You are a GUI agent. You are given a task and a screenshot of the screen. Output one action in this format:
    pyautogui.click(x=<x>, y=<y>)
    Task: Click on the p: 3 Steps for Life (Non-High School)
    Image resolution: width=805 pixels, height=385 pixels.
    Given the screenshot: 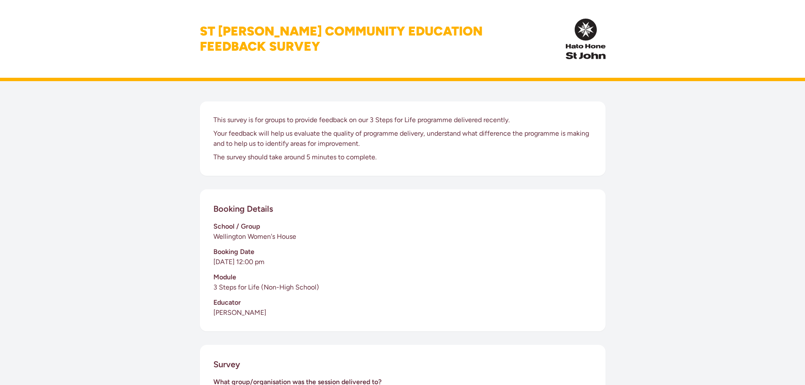 What is the action you would take?
    pyautogui.click(x=403, y=288)
    